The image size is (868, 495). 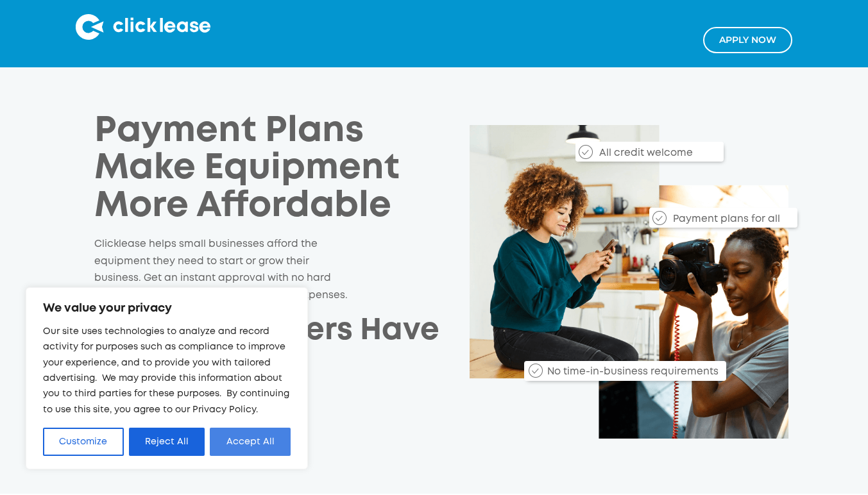 I want to click on div: Payment plans for all, so click(x=732, y=219).